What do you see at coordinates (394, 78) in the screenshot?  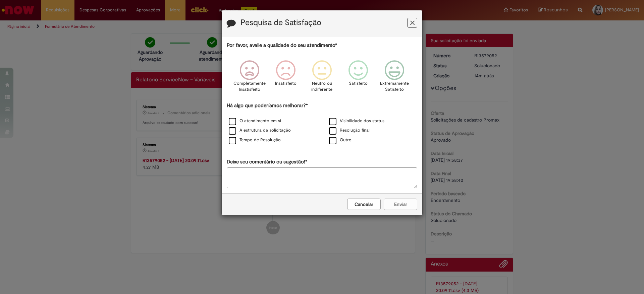 I see `div: Extremamente Satisfeito` at bounding box center [394, 78].